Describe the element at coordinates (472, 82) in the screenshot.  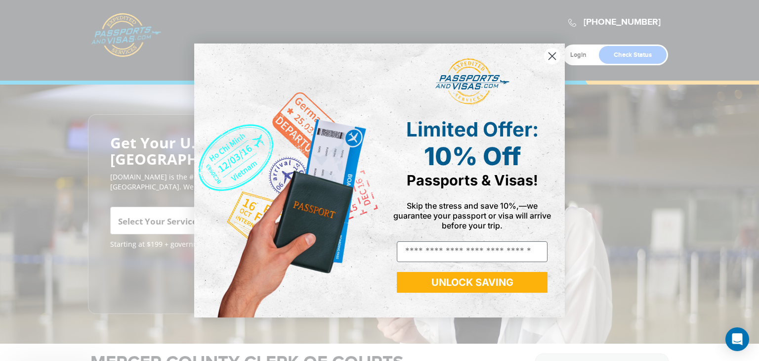
I see `img: passports and visas` at that location.